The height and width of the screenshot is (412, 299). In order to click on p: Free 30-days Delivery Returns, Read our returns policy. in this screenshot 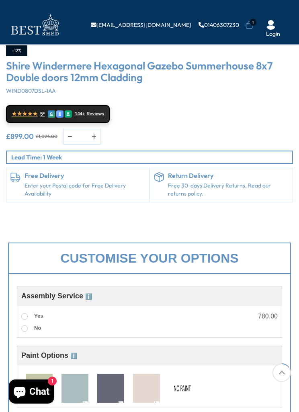, I will do `click(228, 189)`.